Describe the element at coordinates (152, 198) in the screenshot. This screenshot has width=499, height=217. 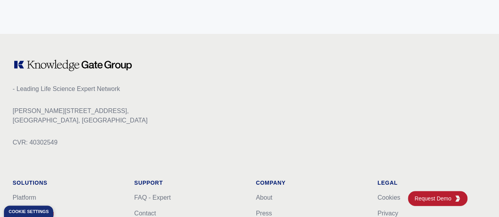
I see `a: FAQ - Expert` at that location.